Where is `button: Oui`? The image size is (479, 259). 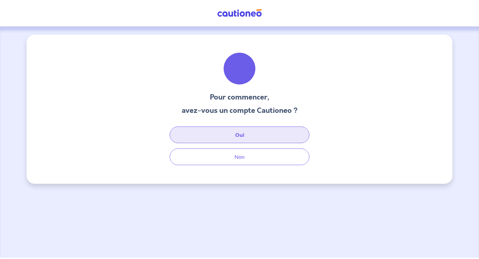 button: Oui is located at coordinates (240, 135).